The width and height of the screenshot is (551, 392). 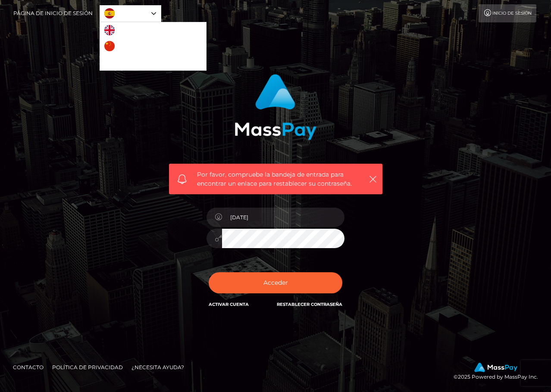 What do you see at coordinates (508, 13) in the screenshot?
I see `a: Inicio de sesión` at bounding box center [508, 13].